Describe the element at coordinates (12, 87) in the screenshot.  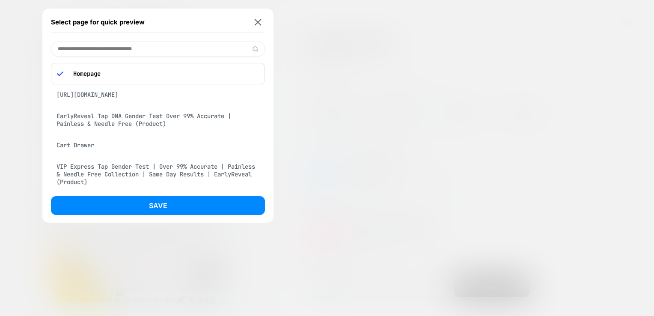
I see `button: Slide right` at that location.